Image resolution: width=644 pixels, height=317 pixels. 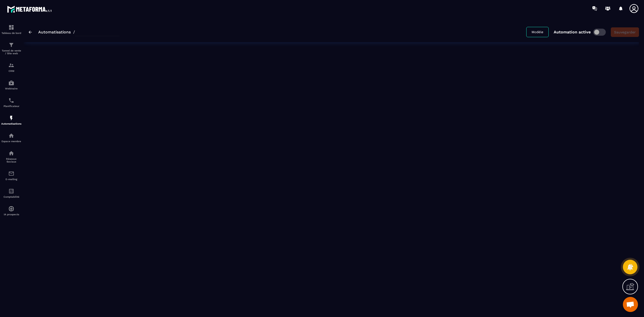 I want to click on p: E-mailing, so click(x=12, y=179).